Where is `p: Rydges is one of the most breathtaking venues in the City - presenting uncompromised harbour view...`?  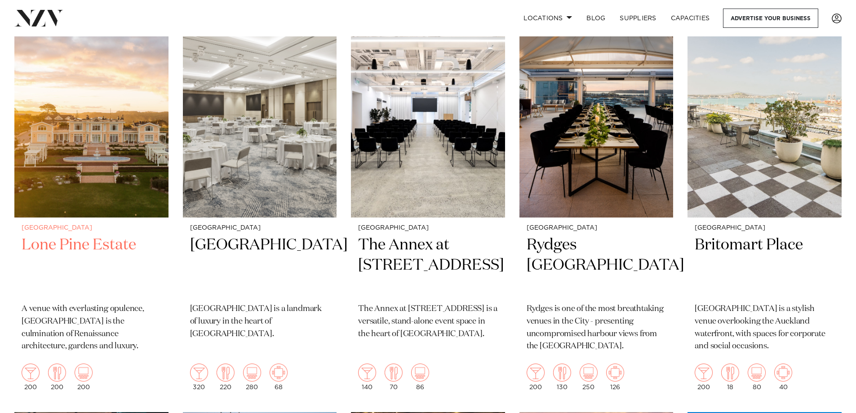 p: Rydges is one of the most breathtaking venues in the City - presenting uncompromised harbour view... is located at coordinates (596, 328).